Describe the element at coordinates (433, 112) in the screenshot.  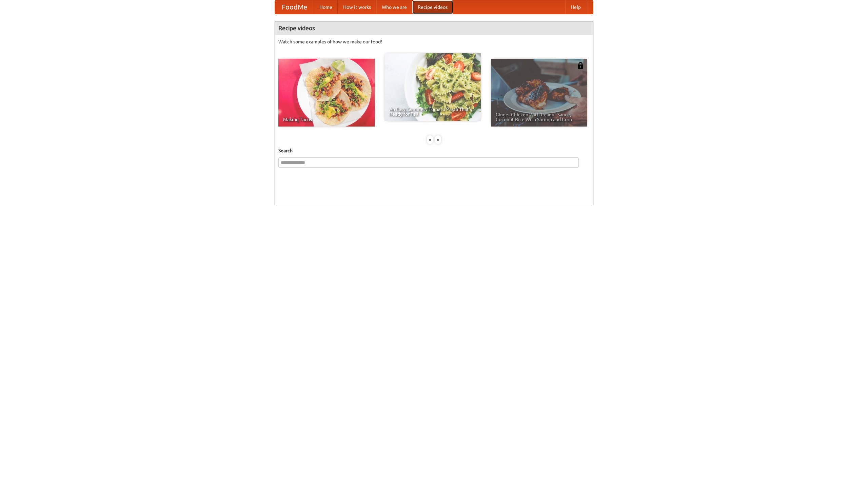
I see `span: An Easy, Summery Tomato Pasta That's Ready for Fall` at that location.